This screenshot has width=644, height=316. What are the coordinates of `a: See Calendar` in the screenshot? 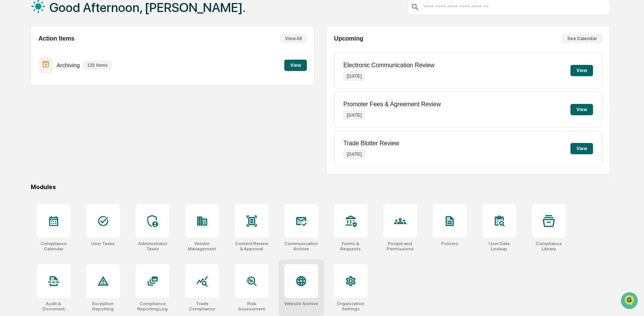 It's located at (582, 39).